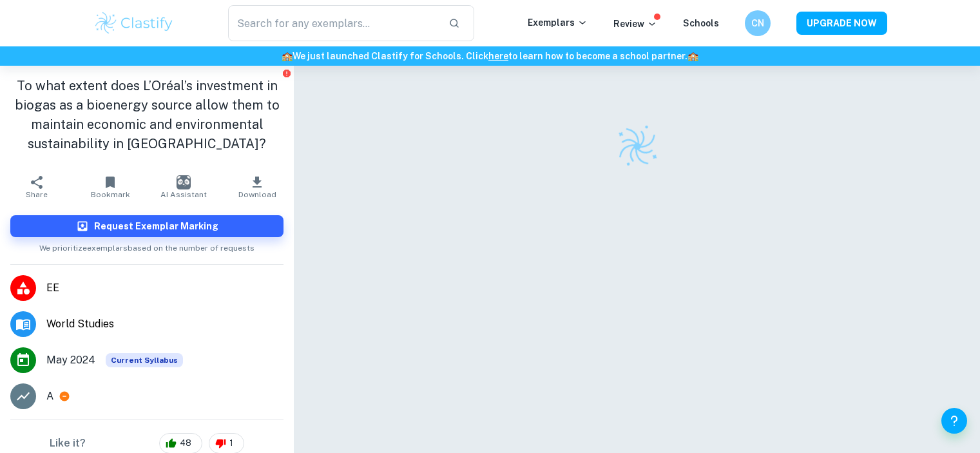  Describe the element at coordinates (186, 443) in the screenshot. I see `span: 48` at that location.